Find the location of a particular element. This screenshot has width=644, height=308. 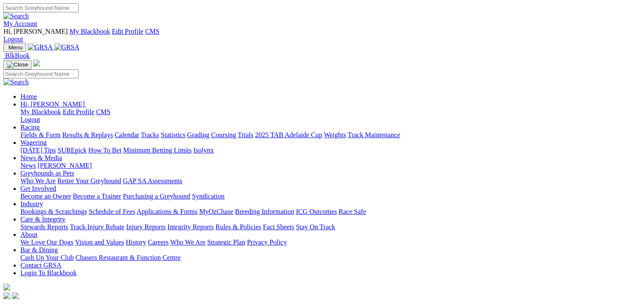

a: We Love Our Dogs is located at coordinates (47, 242).